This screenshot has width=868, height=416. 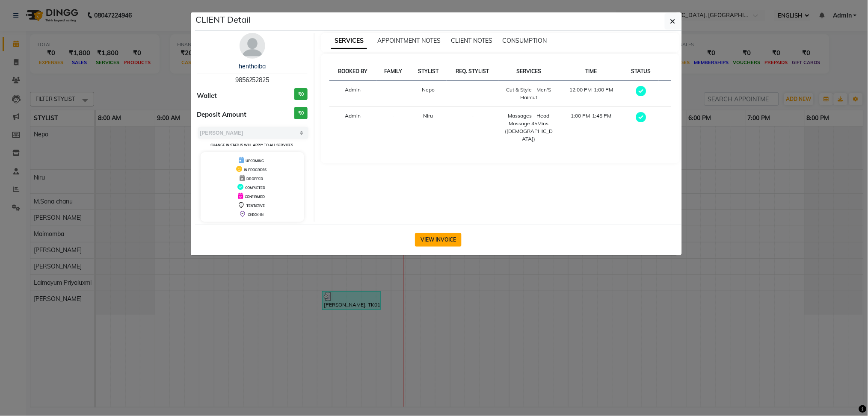 I want to click on th: TIME, so click(x=591, y=71).